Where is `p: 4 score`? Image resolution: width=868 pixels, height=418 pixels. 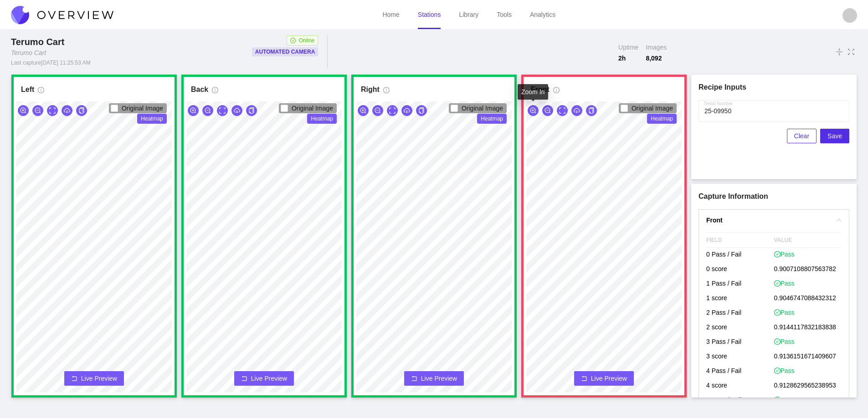
p: 4 score is located at coordinates (740, 386).